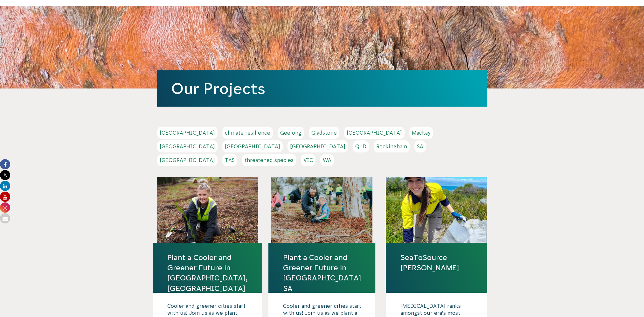  I want to click on a: QLD, so click(360, 146).